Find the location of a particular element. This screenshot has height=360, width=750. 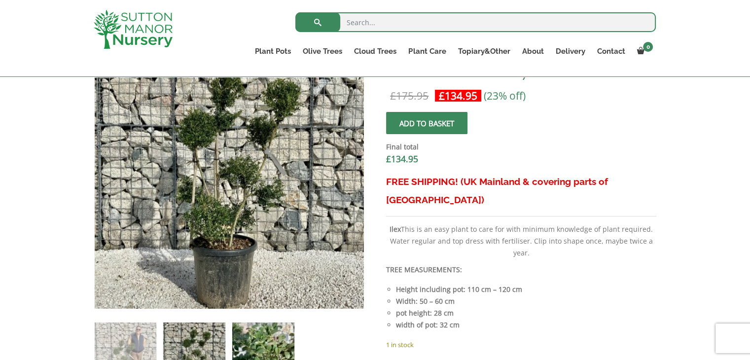

input: Search... is located at coordinates (475, 22).